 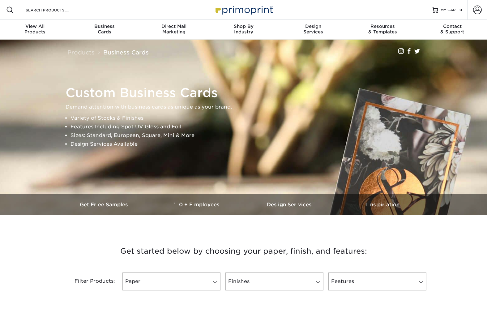 What do you see at coordinates (383, 205) in the screenshot?
I see `a: Inspiration` at bounding box center [383, 205].